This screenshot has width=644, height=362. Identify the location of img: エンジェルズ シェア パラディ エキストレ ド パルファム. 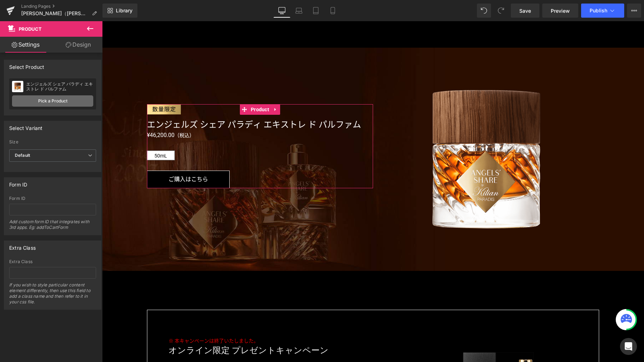
(384, 138).